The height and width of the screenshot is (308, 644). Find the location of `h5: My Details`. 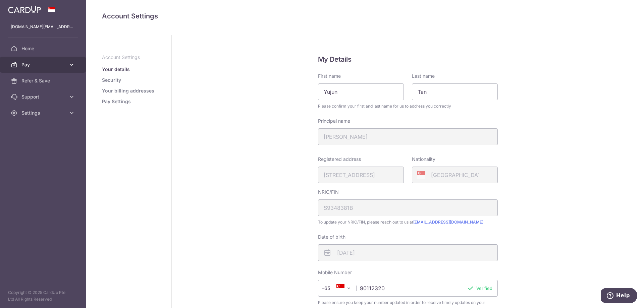

h5: My Details is located at coordinates (408, 59).